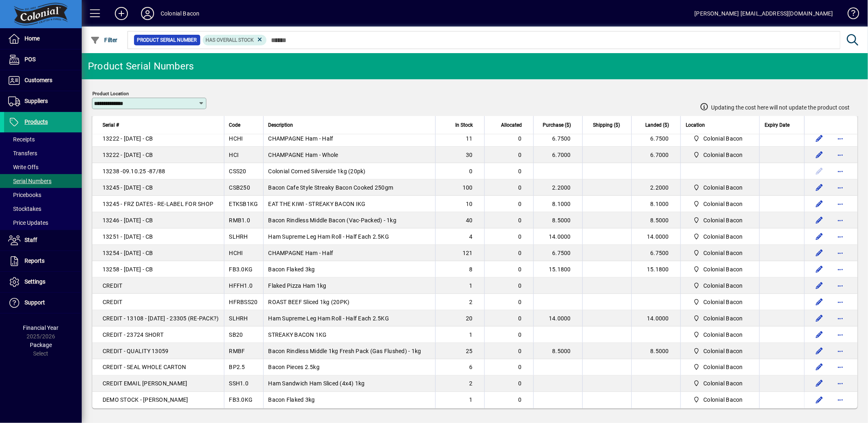 The width and height of the screenshot is (868, 423). Describe the element at coordinates (36, 122) in the screenshot. I see `span: Products` at that location.